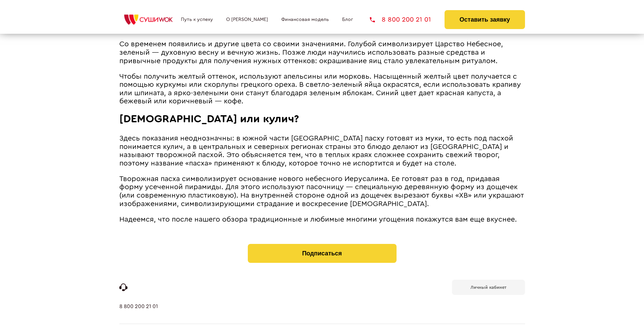  I want to click on span: Со временем появились и другие цвета со своими значениями. Голубой символизирует Царство Небесное..., so click(311, 52).